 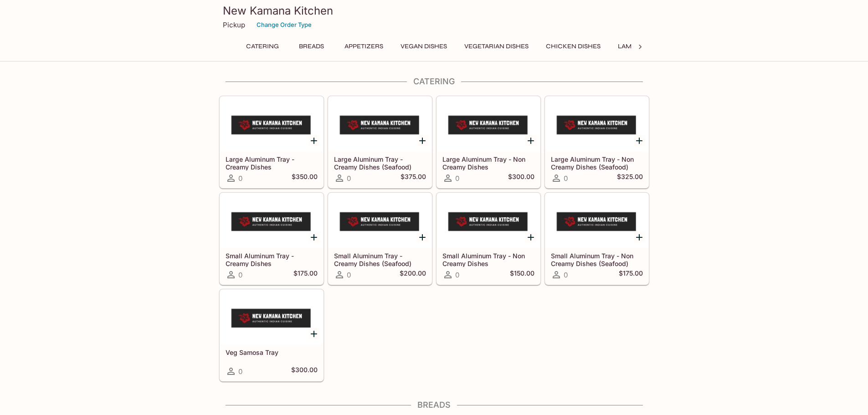 I want to click on button: Catering, so click(x=262, y=46).